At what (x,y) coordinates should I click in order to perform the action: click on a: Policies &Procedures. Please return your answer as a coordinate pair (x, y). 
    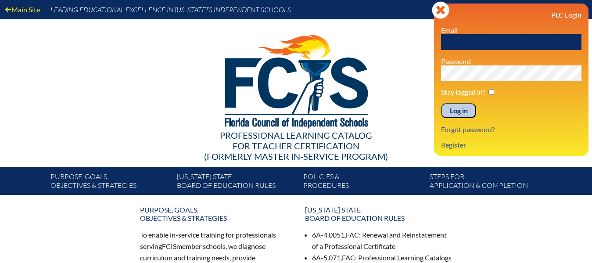
    Looking at the image, I should click on (363, 183).